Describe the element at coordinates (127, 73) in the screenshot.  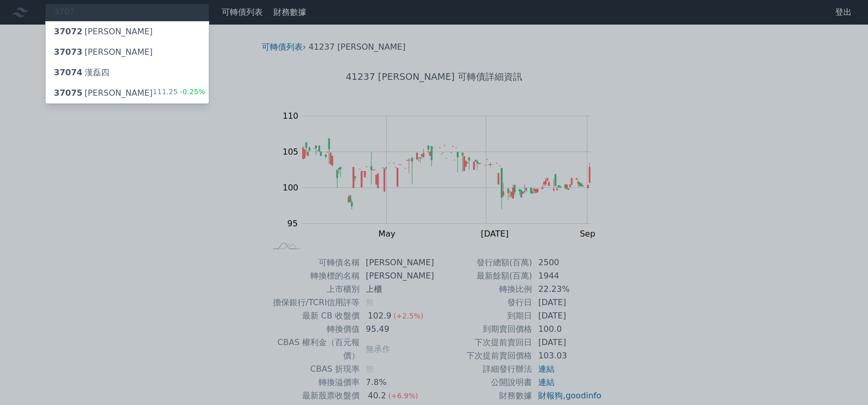
I see `a: 37074漢磊四` at that location.